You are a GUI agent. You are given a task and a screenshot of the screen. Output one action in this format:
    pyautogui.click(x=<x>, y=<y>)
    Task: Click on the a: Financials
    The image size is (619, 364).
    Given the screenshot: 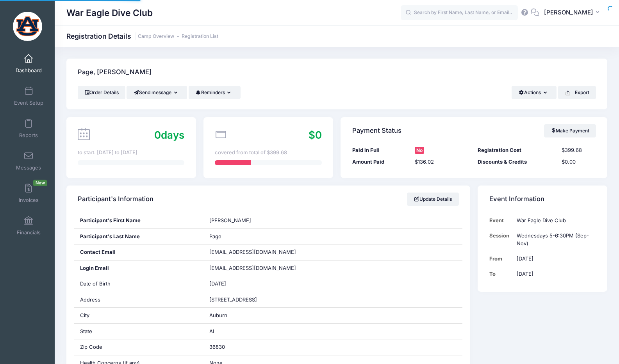 What is the action you would take?
    pyautogui.click(x=29, y=226)
    